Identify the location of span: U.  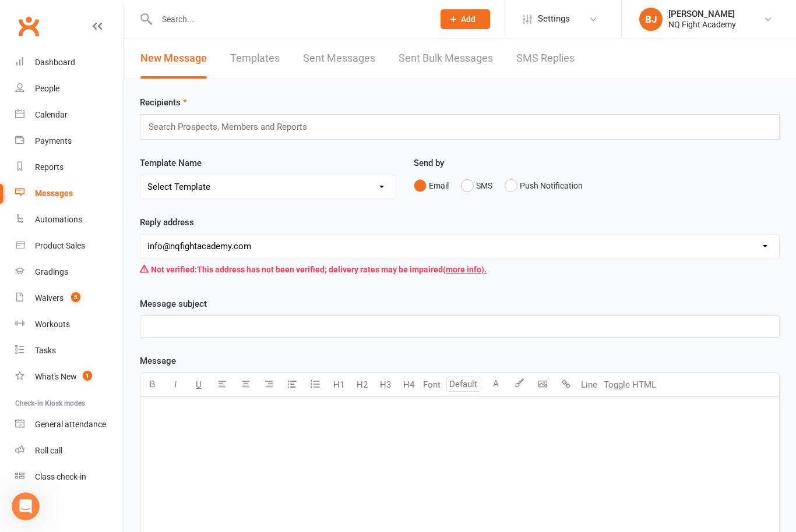
(199, 385).